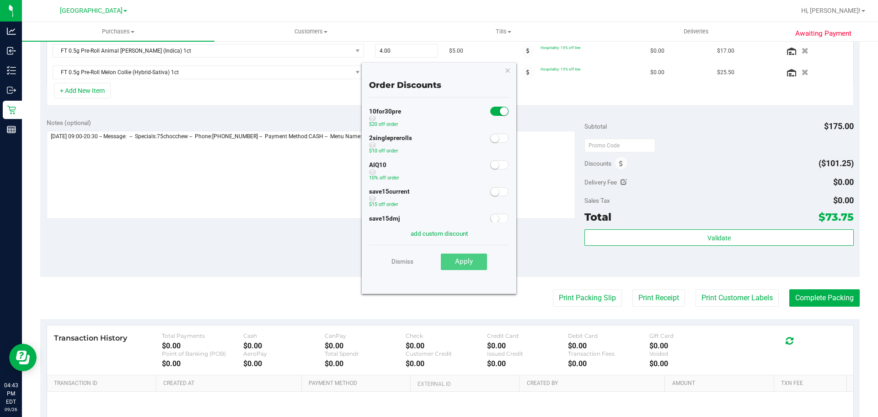 The width and height of the screenshot is (878, 417). Describe the element at coordinates (597, 200) in the screenshot. I see `span: Sales Tax` at that location.